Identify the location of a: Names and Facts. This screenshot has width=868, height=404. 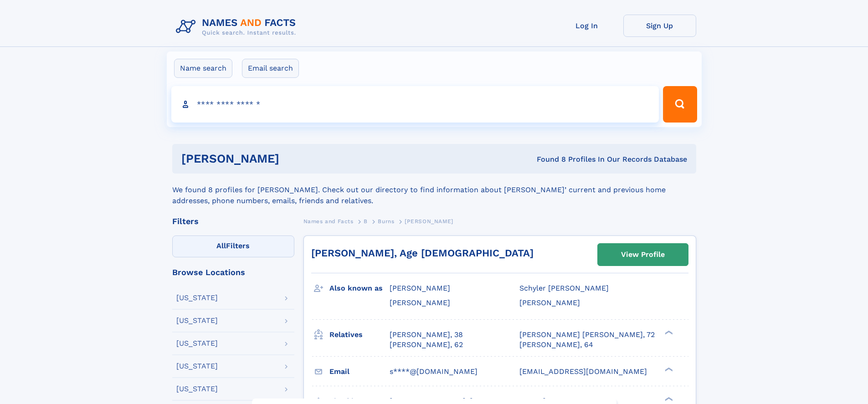
(329, 221).